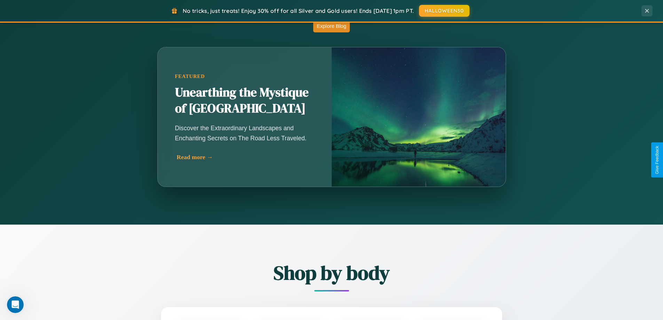 The width and height of the screenshot is (663, 320). I want to click on button: Explore Blog, so click(331, 26).